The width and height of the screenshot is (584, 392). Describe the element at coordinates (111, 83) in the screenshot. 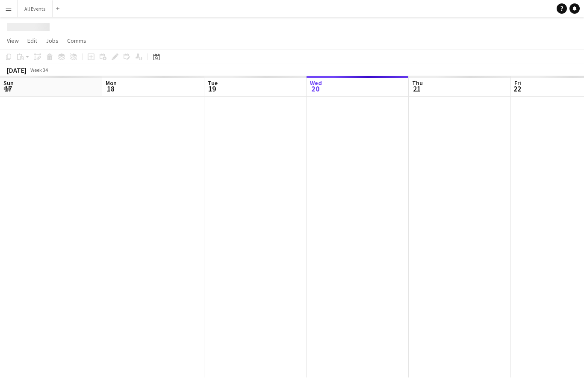

I see `span: Mon` at that location.